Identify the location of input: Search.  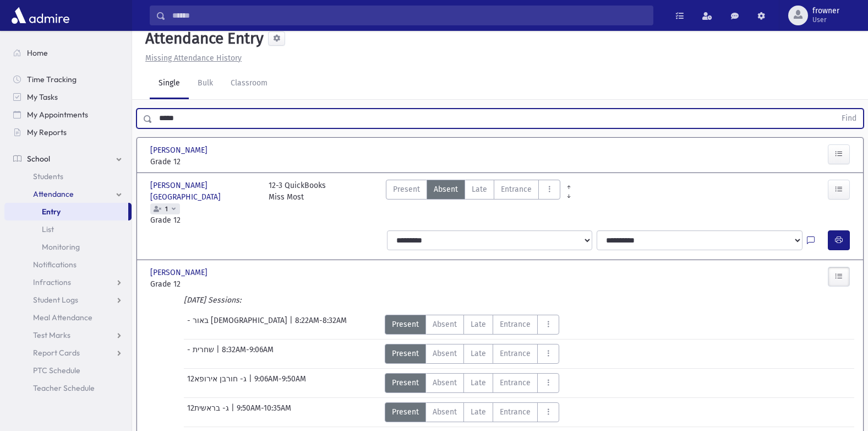
(409, 16).